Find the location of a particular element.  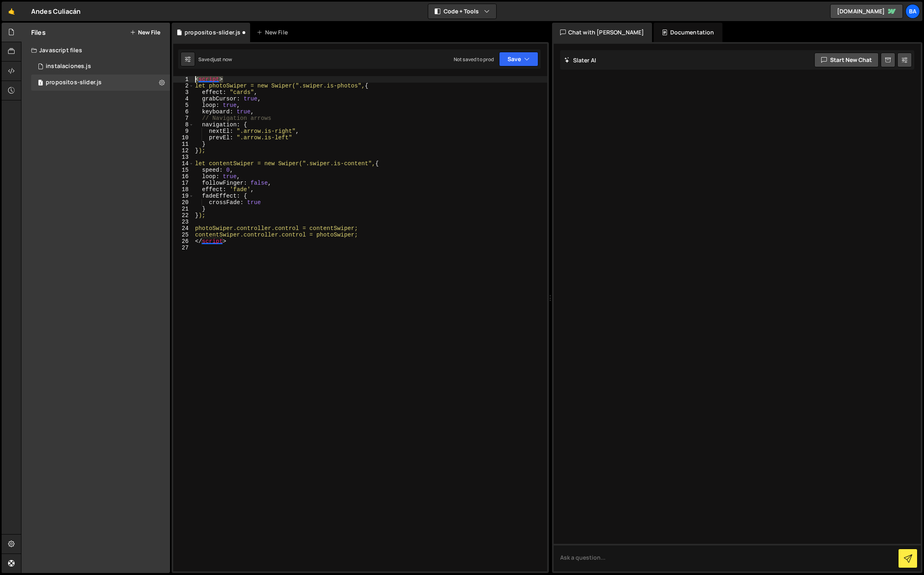

div: Andes Culiacán is located at coordinates (56, 11).